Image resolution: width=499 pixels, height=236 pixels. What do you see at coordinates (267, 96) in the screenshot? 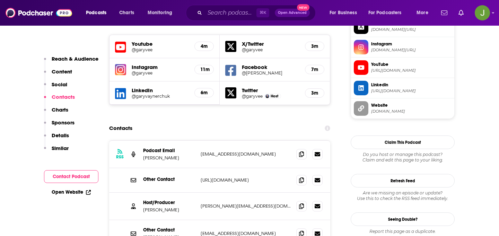
I see `a: Gary Vaynerchuk` at bounding box center [267, 96].